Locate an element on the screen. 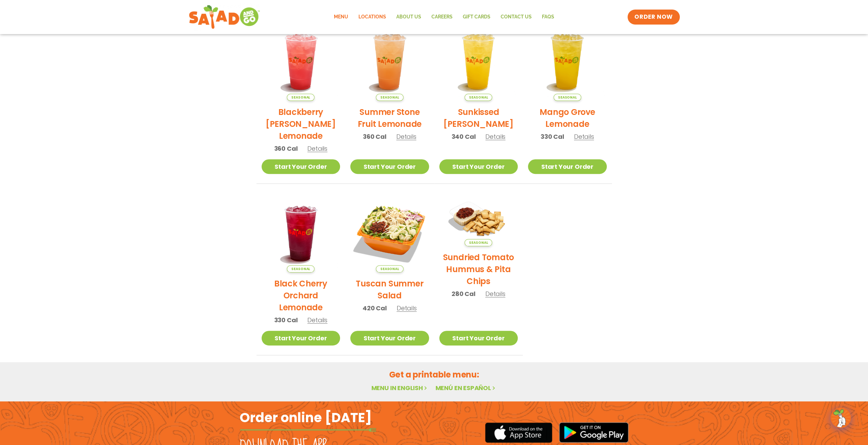 The height and width of the screenshot is (445, 868). a: Careers is located at coordinates (442, 17).